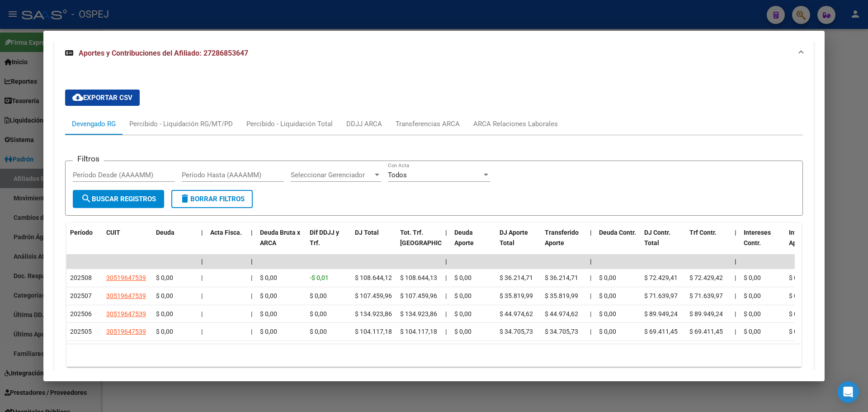  Describe the element at coordinates (227, 243) in the screenshot. I see `datatable-header-cell: Acta Fisca.` at that location.